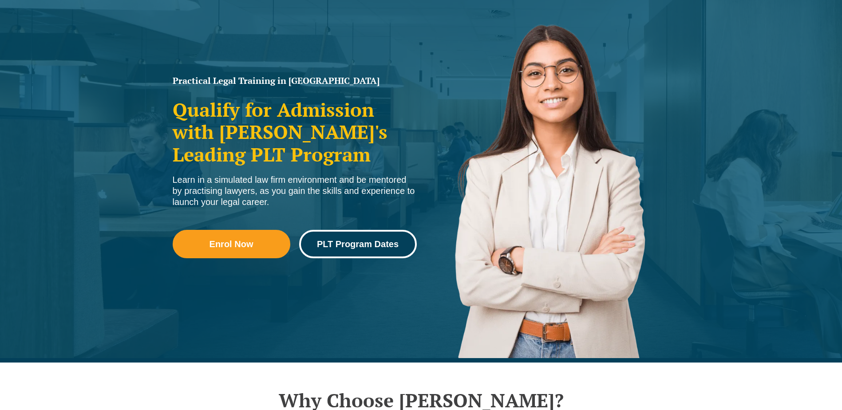 The width and height of the screenshot is (842, 410). Describe the element at coordinates (231, 244) in the screenshot. I see `span: Enrol Now` at that location.